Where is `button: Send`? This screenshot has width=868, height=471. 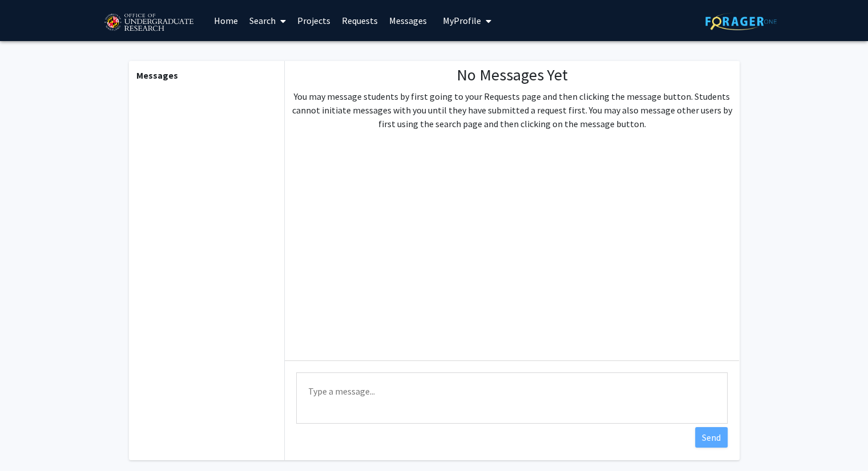 button: Send is located at coordinates (711, 437).